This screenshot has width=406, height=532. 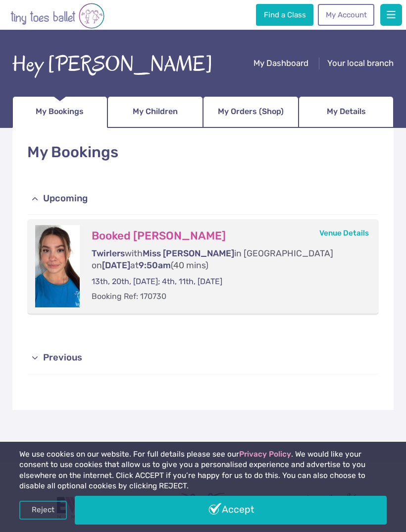 I want to click on img: tiny toes ballet, so click(x=58, y=16).